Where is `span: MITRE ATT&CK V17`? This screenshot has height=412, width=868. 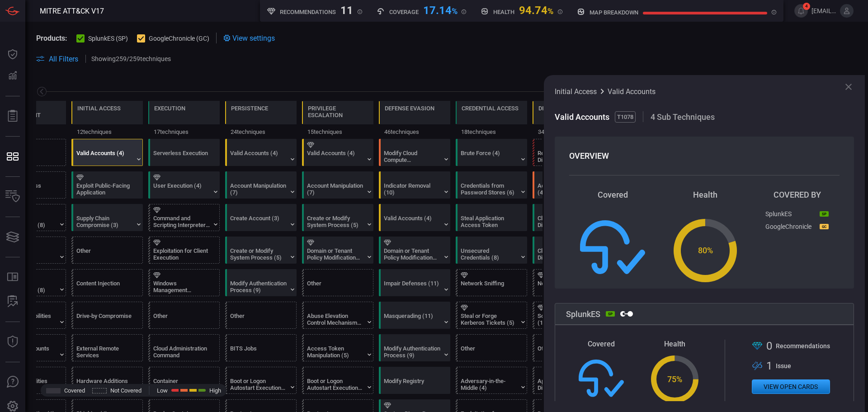 span: MITRE ATT&CK V17 is located at coordinates (72, 11).